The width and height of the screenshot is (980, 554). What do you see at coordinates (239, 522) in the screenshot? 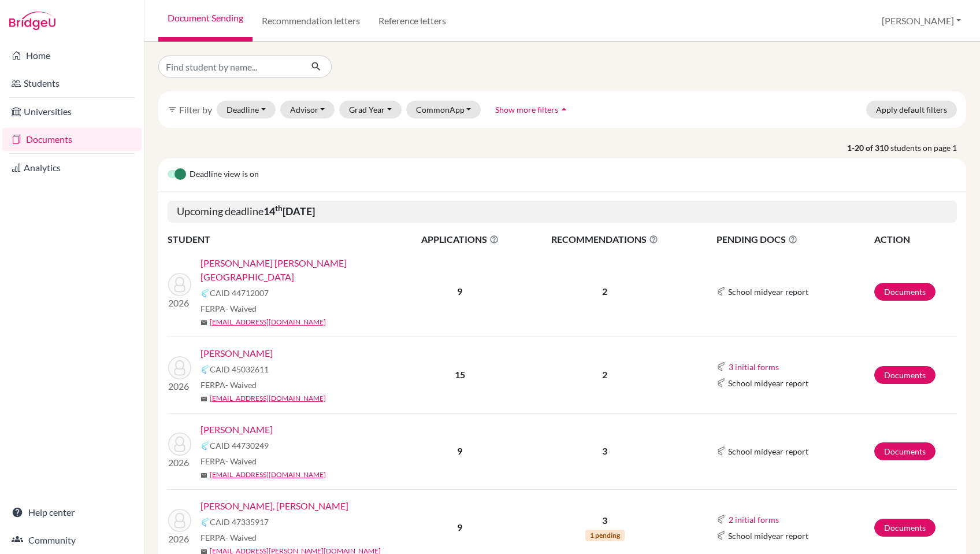
I see `span: CAID 47335917` at bounding box center [239, 522].